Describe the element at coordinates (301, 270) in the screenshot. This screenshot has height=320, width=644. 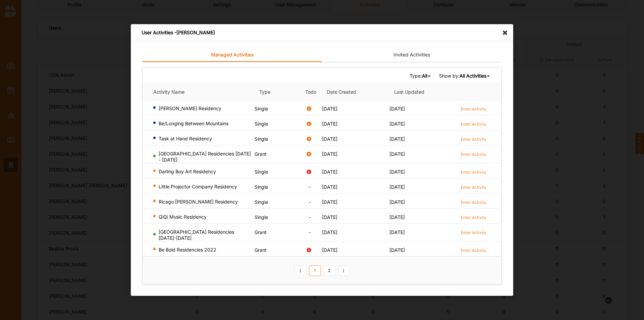
I see `a: Previous item` at that location.